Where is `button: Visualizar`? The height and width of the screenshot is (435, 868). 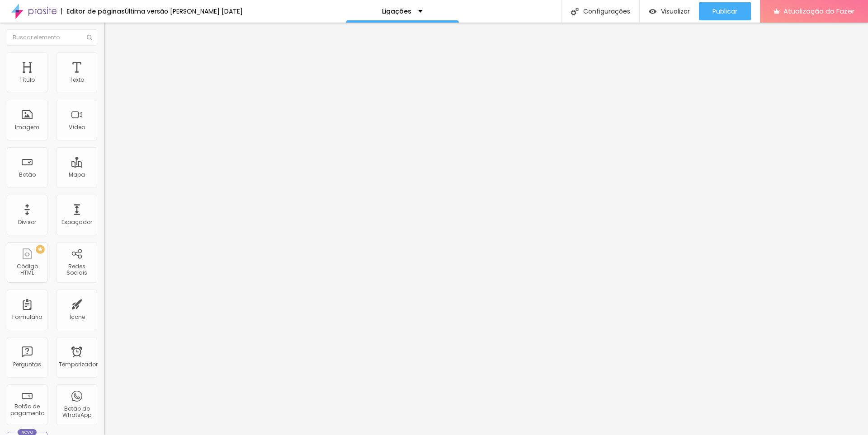 button: Visualizar is located at coordinates (669, 11).